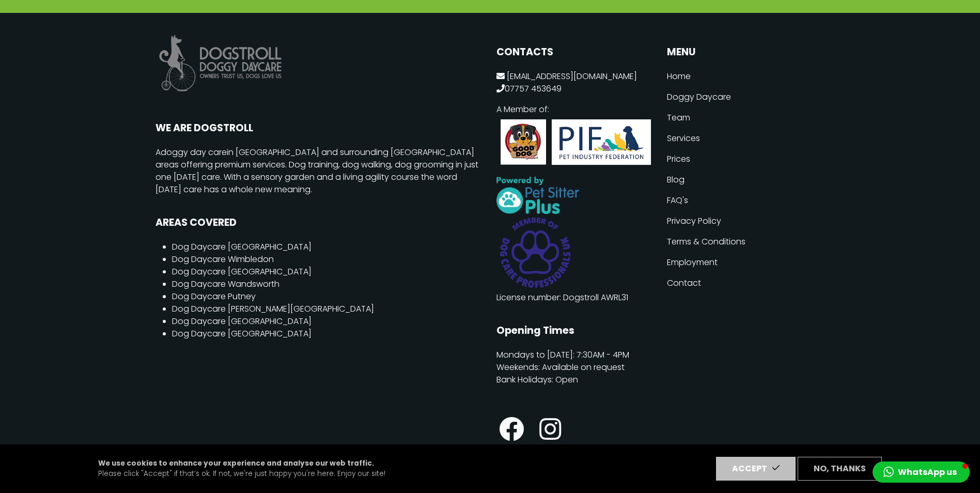  Describe the element at coordinates (756, 468) in the screenshot. I see `button: Accept` at that location.